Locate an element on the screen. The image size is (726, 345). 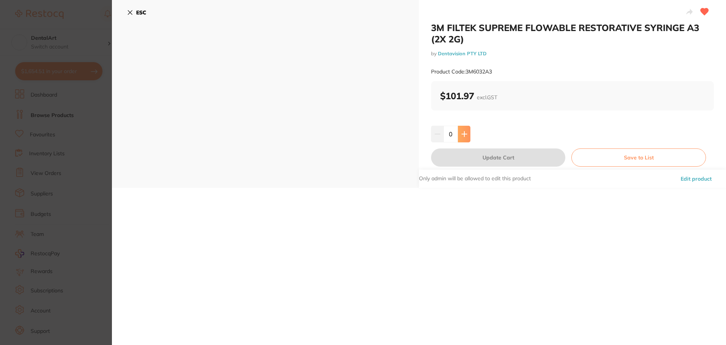
button: ESC is located at coordinates (137, 12).